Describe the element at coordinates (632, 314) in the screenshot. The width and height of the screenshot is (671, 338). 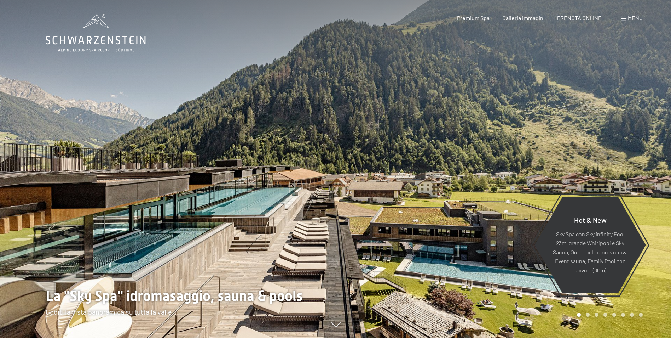
I see `div: Carousel Page 7` at that location.